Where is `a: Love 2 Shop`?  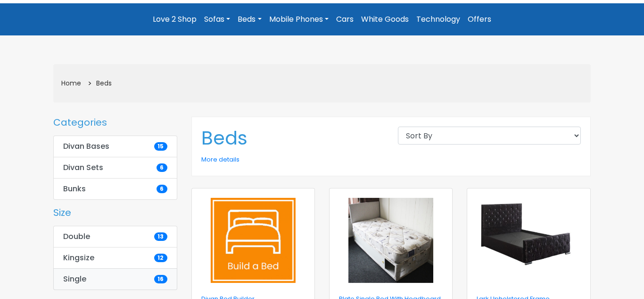 a: Love 2 Shop is located at coordinates (175, 19).